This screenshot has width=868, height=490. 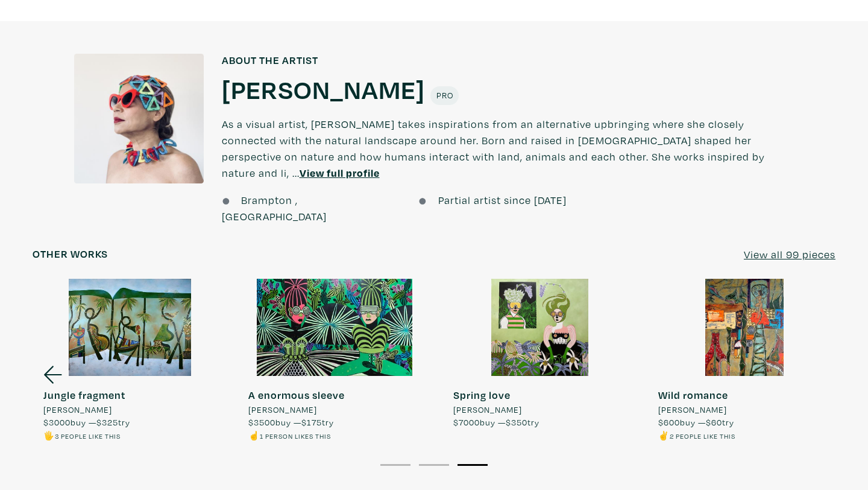 I want to click on small: 2 people like this, so click(x=702, y=435).